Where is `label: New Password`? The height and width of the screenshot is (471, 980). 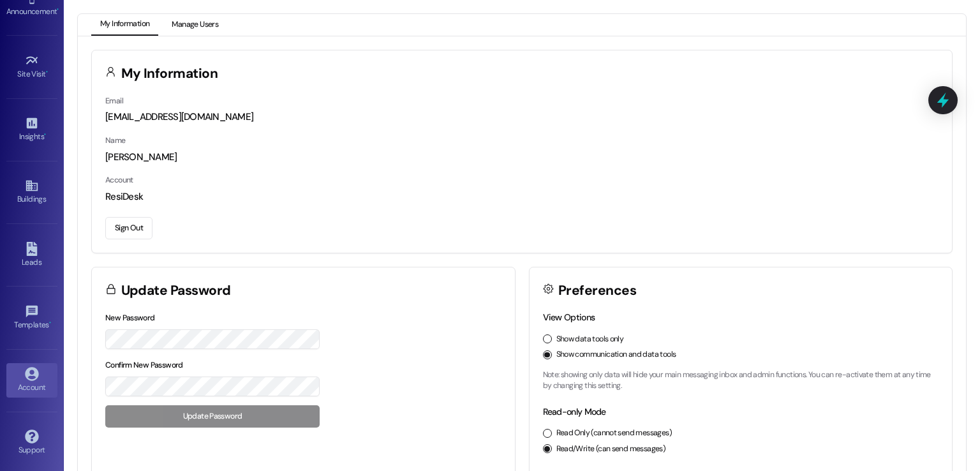 label: New Password is located at coordinates (130, 318).